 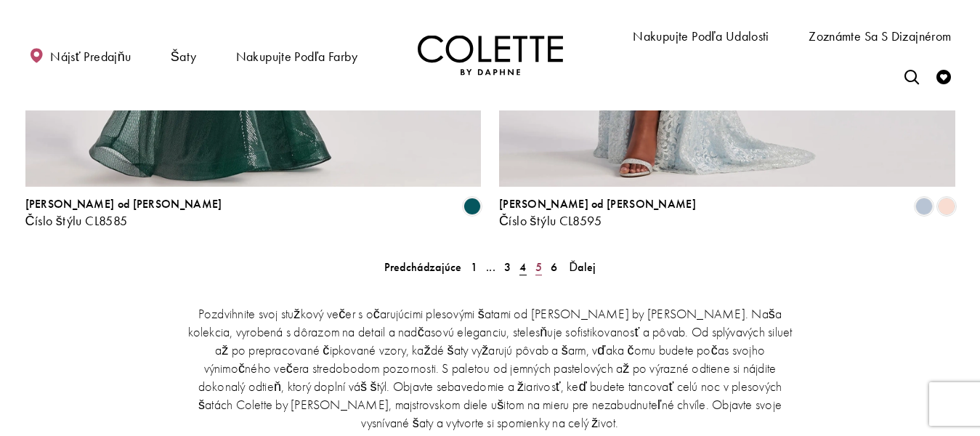 I want to click on a: 6, so click(x=554, y=267).